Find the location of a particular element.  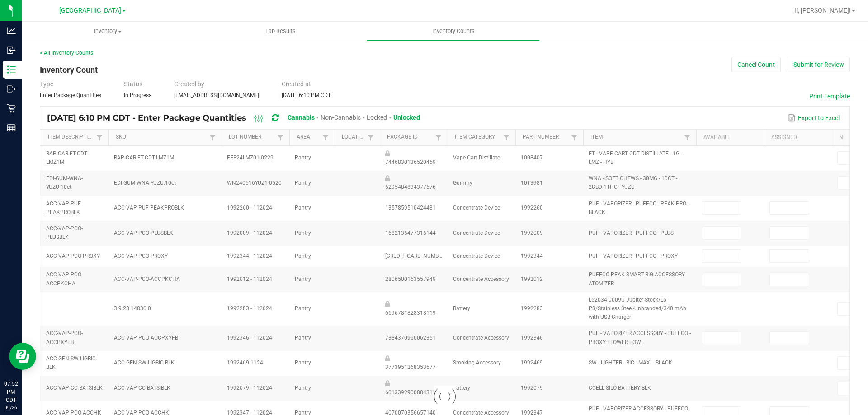

span: Created at is located at coordinates (296, 84).